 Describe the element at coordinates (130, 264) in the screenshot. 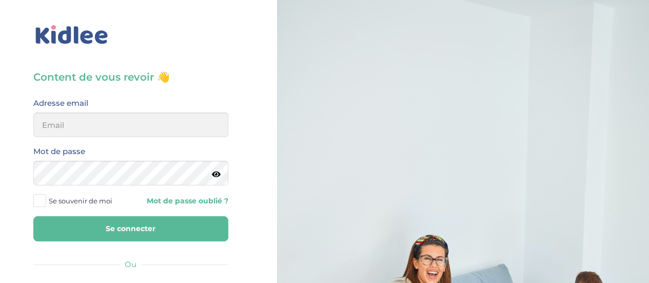

I see `span: Ou` at that location.